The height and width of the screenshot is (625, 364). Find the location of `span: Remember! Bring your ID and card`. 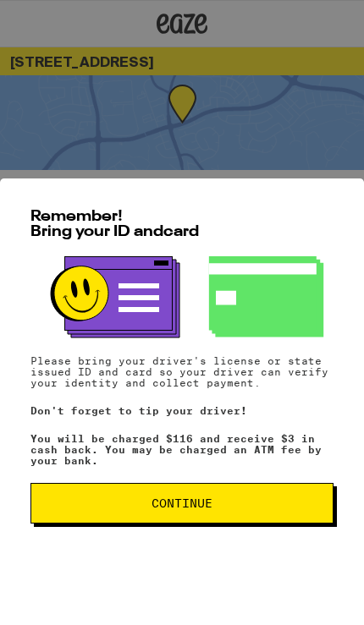

span: Remember! Bring your ID and card is located at coordinates (114, 224).